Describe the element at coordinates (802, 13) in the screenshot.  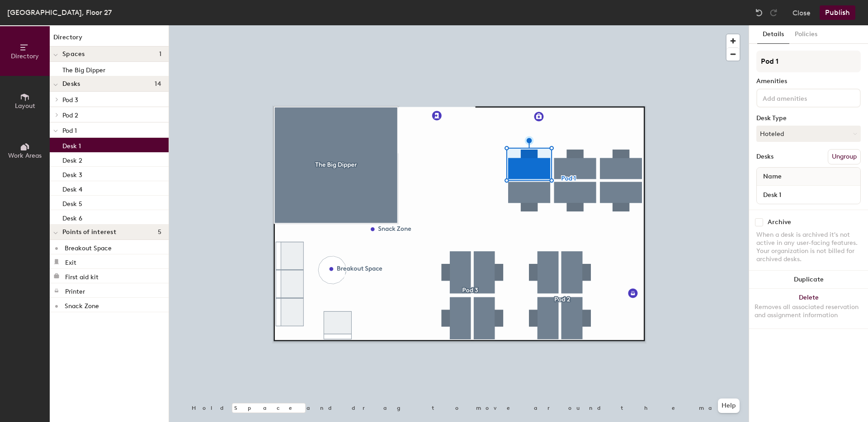
I see `button: Close` at that location.